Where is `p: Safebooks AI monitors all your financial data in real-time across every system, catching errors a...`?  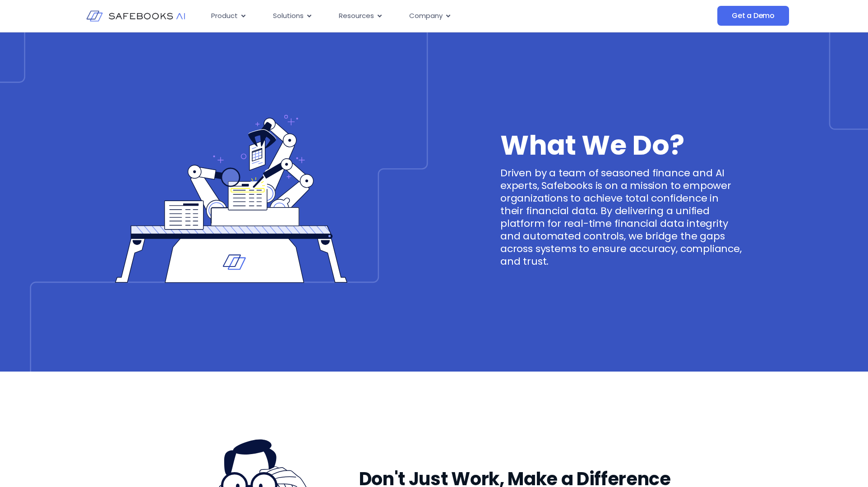 p: Safebooks AI monitors all your financial data in real-time across every system, catching errors a... is located at coordinates (434, 400).